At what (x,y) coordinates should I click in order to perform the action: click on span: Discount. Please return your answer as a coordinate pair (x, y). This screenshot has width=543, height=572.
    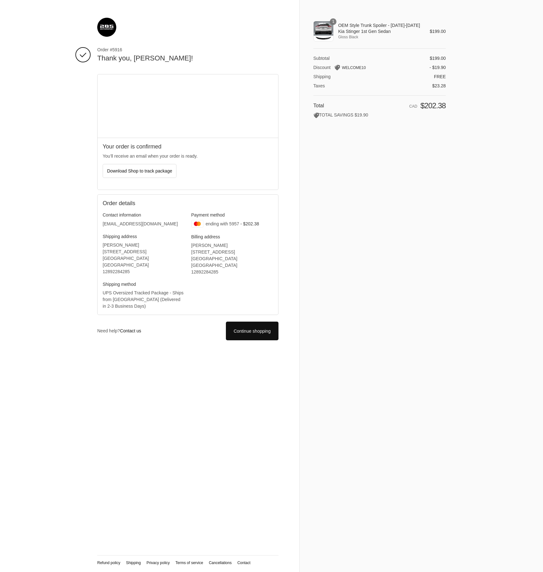
    Looking at the image, I should click on (322, 67).